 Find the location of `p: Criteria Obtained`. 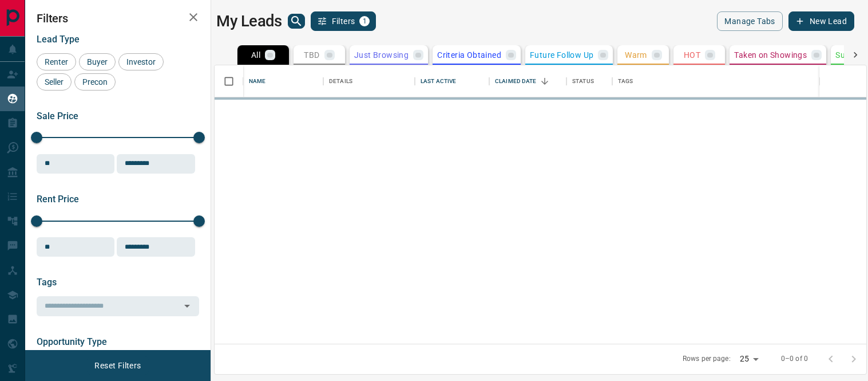

p: Criteria Obtained is located at coordinates (469, 55).